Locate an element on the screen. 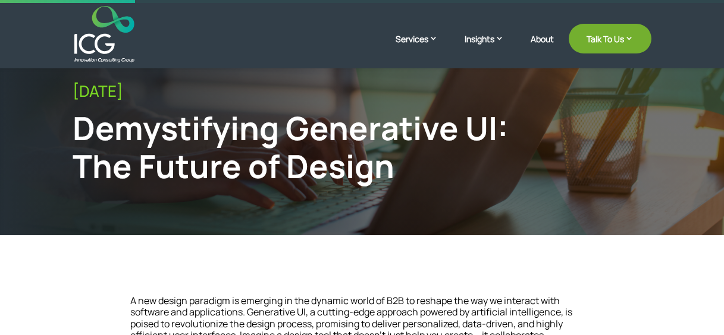  div: Demystifying Generative UI: The Future of Design is located at coordinates (296, 147).